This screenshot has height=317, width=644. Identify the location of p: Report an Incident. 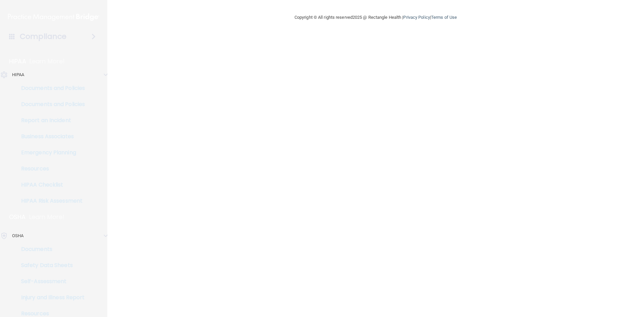
(50, 121).